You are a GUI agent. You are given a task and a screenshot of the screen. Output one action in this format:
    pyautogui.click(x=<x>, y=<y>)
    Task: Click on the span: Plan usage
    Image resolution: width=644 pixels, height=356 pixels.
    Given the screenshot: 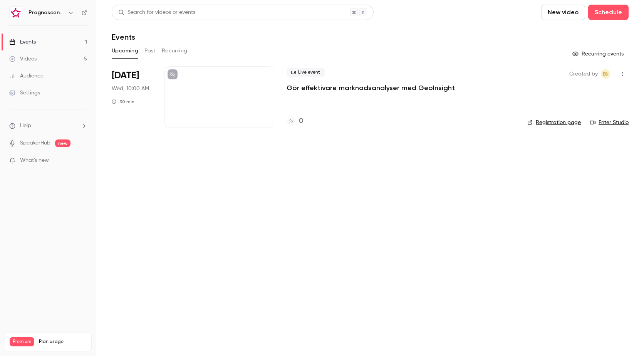 What is the action you would take?
    pyautogui.click(x=63, y=342)
    